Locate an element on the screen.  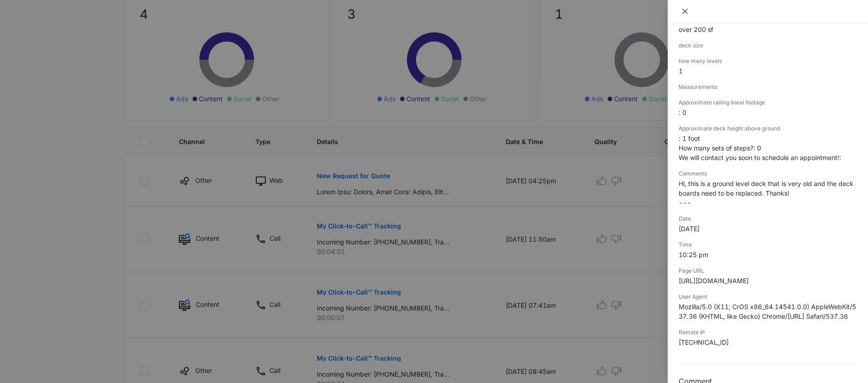
div: User Agent is located at coordinates (768, 296).